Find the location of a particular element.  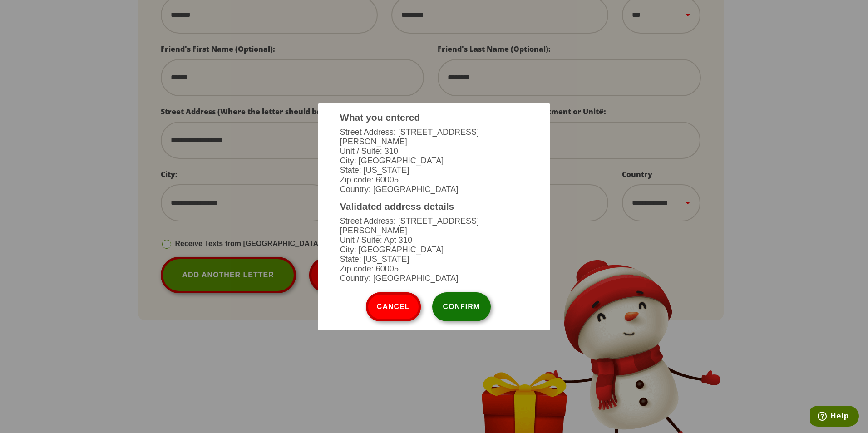

button: Confirm is located at coordinates (462, 307).